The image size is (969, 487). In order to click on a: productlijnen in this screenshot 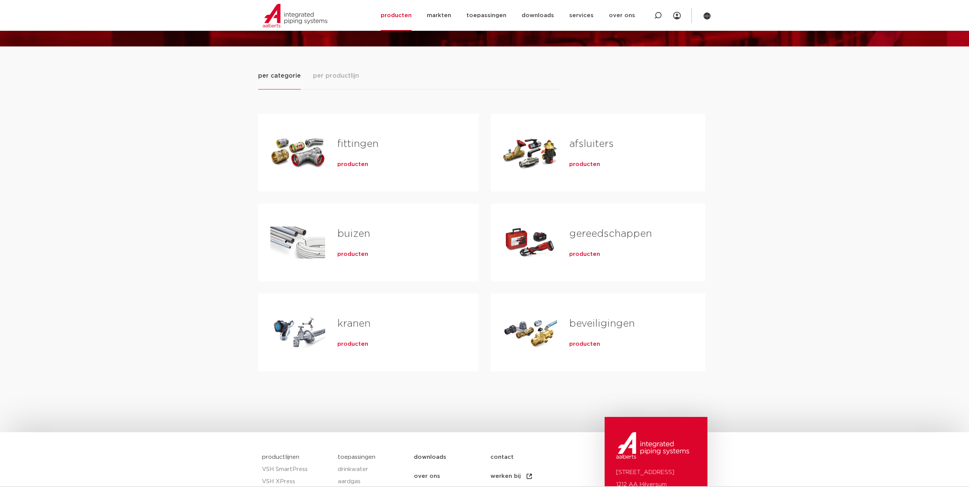, I will do `click(281, 457)`.